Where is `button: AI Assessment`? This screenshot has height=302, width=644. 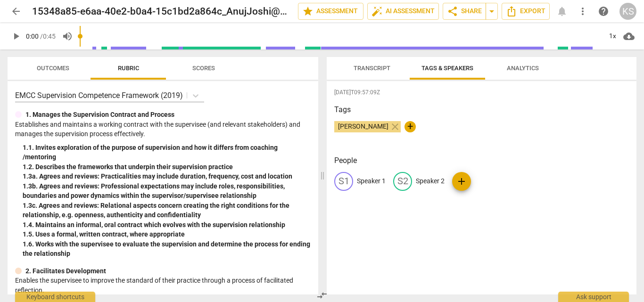
button: AI Assessment is located at coordinates (403, 11).